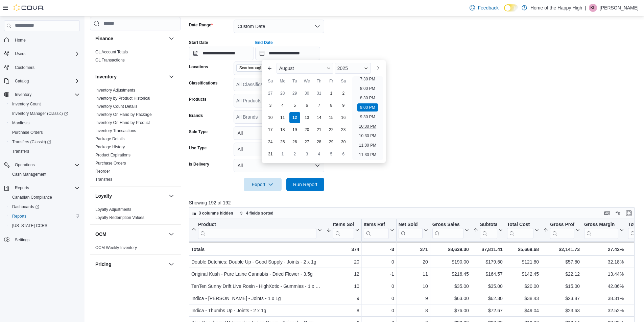  I want to click on span: Run Report, so click(305, 185).